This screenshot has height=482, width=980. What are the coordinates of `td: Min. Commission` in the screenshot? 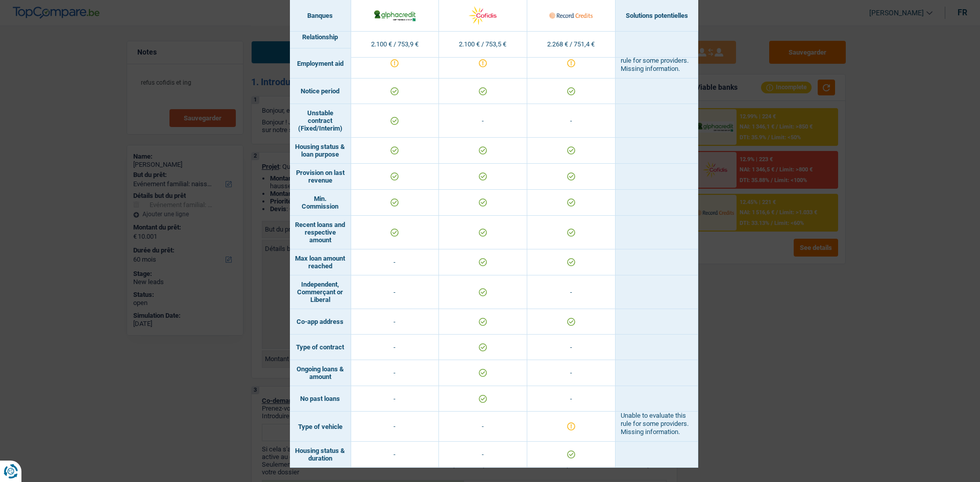 It's located at (321, 202).